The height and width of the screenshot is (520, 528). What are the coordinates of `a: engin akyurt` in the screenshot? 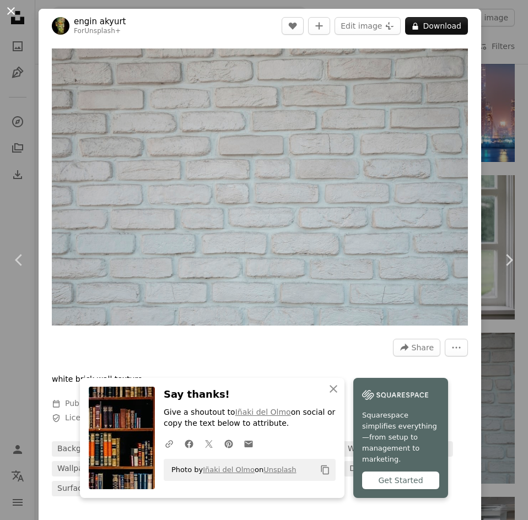 It's located at (100, 21).